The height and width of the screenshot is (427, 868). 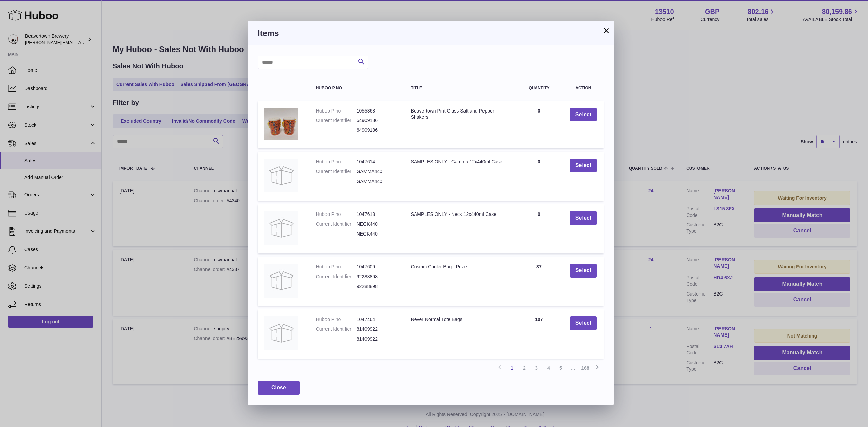 What do you see at coordinates (279, 388) in the screenshot?
I see `button: Close` at bounding box center [279, 388].